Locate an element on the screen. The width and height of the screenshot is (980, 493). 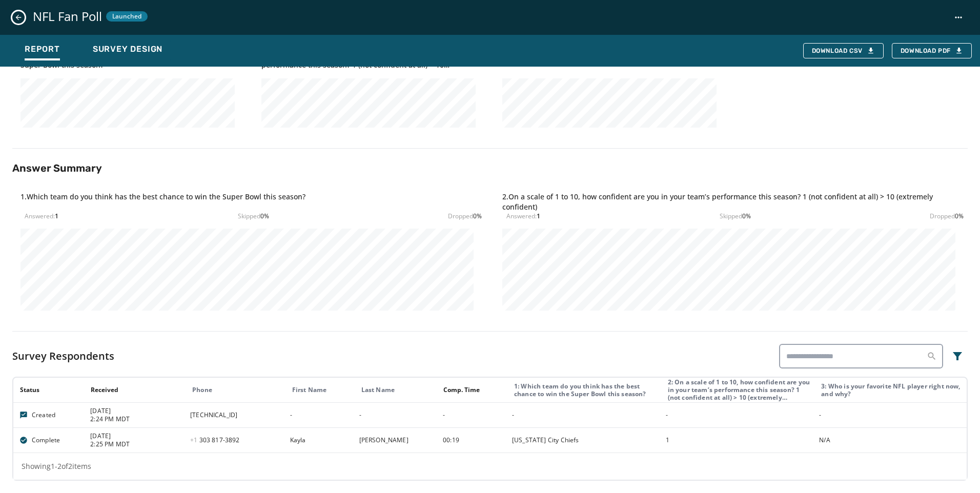
span: Launched is located at coordinates (127, 16).